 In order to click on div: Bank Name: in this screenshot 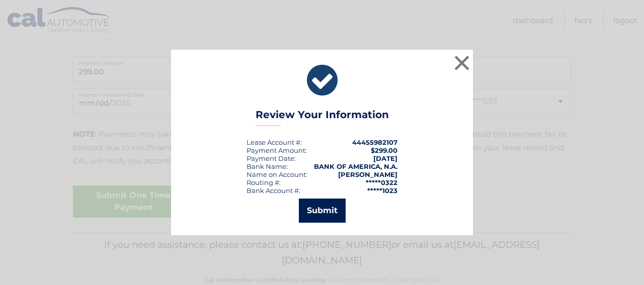, I will do `click(267, 167)`.